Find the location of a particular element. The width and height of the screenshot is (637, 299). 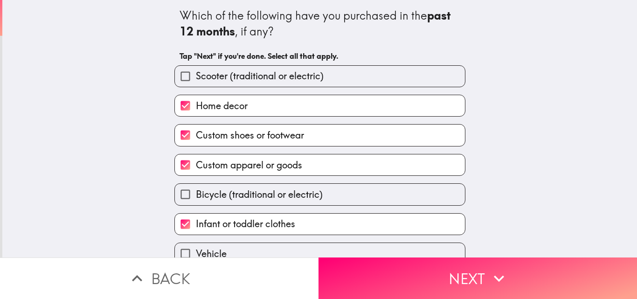

button: Custom shoes or footwear is located at coordinates (320, 135).